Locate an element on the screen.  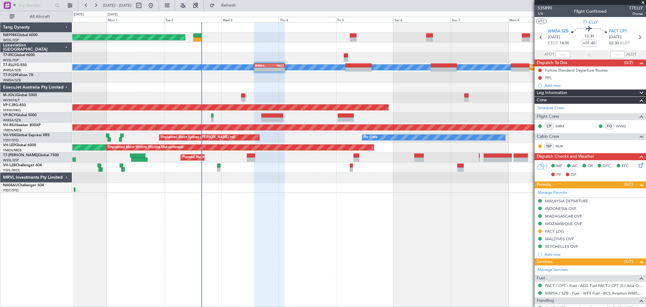
span: VH-LEP is located at coordinates (9, 145).